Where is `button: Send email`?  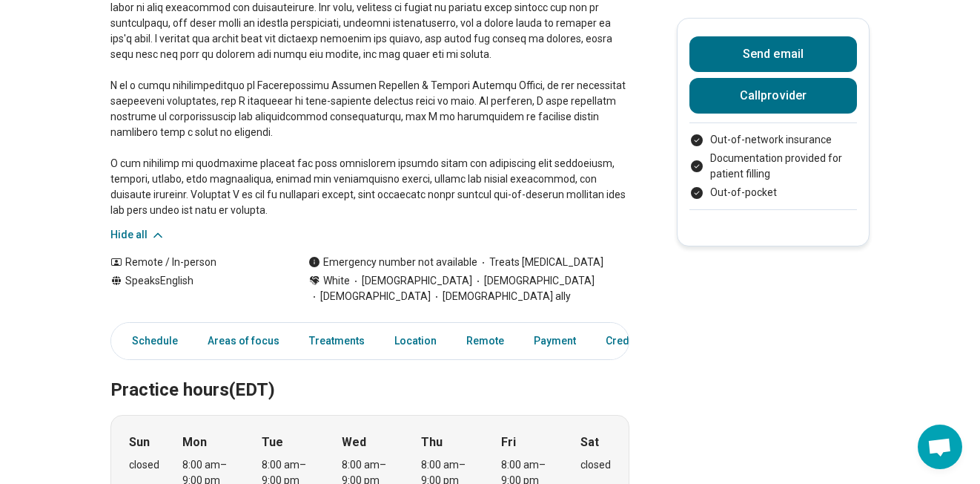
button: Send email is located at coordinates (773, 54).